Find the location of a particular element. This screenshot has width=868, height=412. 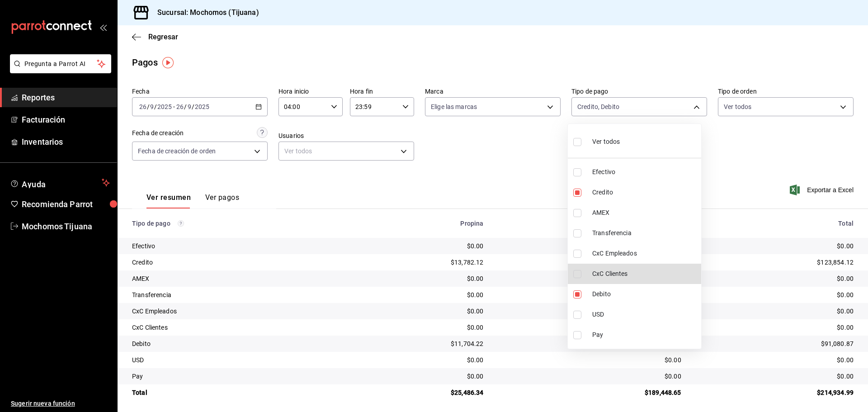

span: Pay is located at coordinates (645, 335).